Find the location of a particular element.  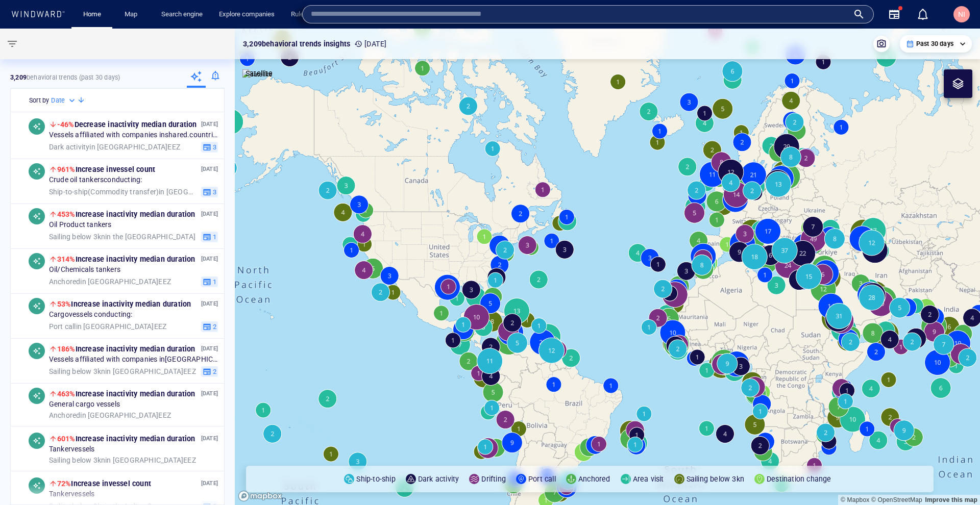

a: Search engine is located at coordinates (182, 14).